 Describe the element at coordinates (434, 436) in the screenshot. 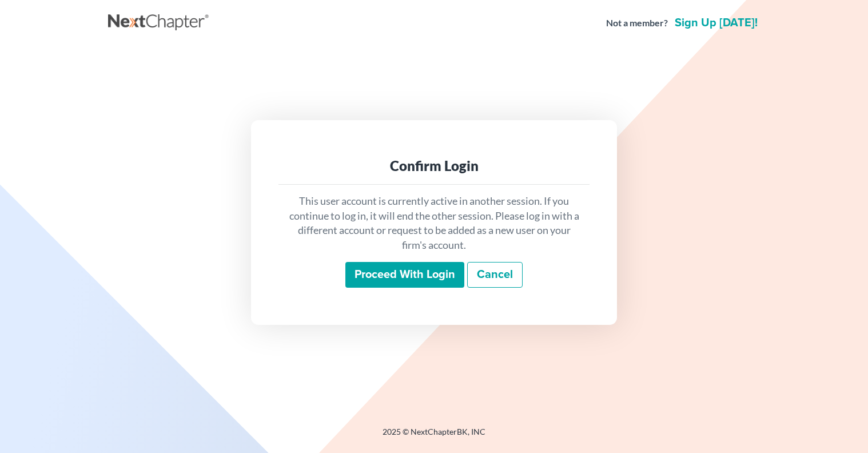

I see `div: 2025 © NextChapterBK, INC` at that location.